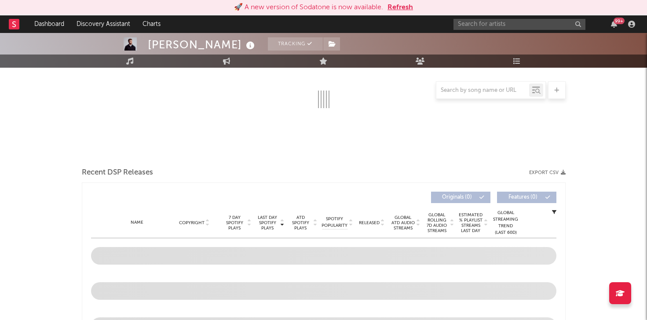  What do you see at coordinates (295, 44) in the screenshot?
I see `button: Tracking` at bounding box center [295, 44].